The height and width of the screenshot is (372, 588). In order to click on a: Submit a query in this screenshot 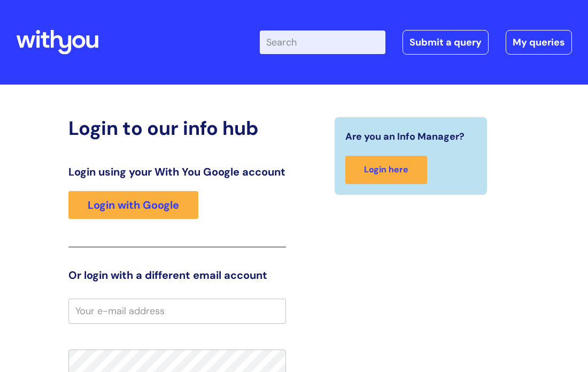, I will do `click(445, 42)`.